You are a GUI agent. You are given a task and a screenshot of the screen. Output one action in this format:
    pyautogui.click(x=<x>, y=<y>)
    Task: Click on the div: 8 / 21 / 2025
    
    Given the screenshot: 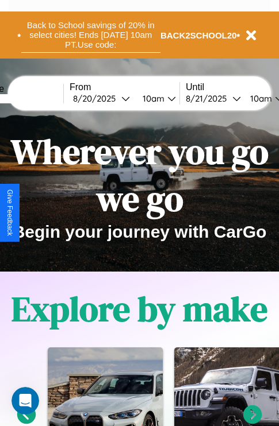 What is the action you would take?
    pyautogui.click(x=209, y=98)
    